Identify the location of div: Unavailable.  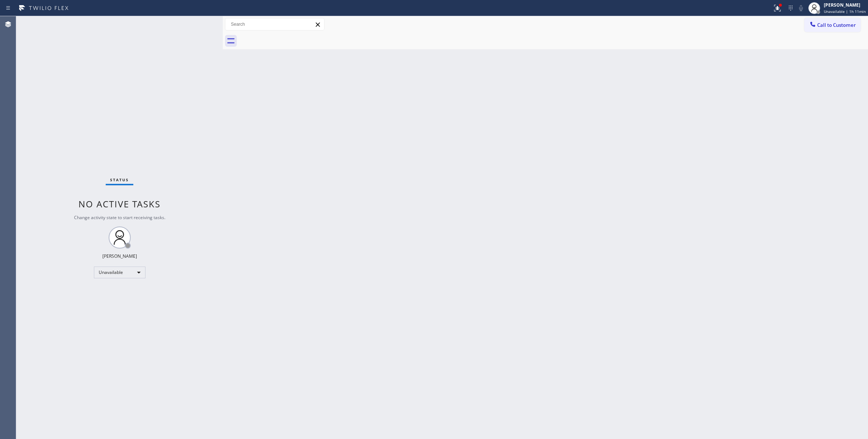
(120, 272).